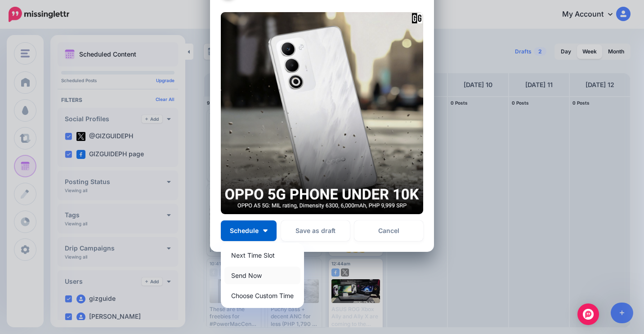 Image resolution: width=644 pixels, height=334 pixels. Describe the element at coordinates (249, 231) in the screenshot. I see `button: Schedule` at that location.